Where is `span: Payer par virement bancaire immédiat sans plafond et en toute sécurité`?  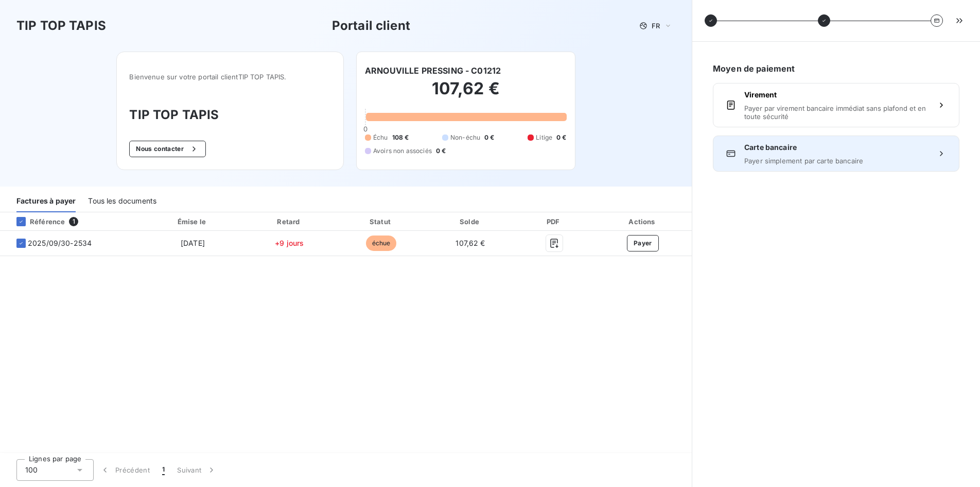
span: Payer par virement bancaire immédiat sans plafond et en toute sécurité is located at coordinates (836, 113).